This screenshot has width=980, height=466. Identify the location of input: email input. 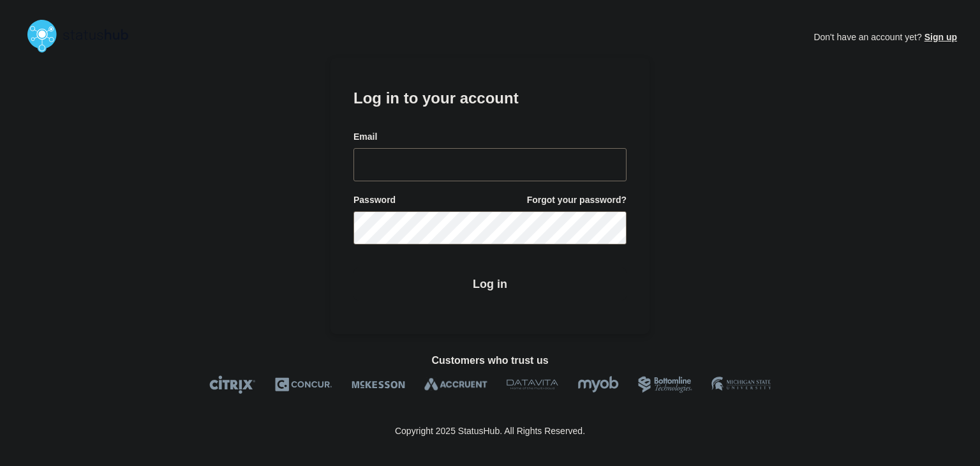
(490, 165).